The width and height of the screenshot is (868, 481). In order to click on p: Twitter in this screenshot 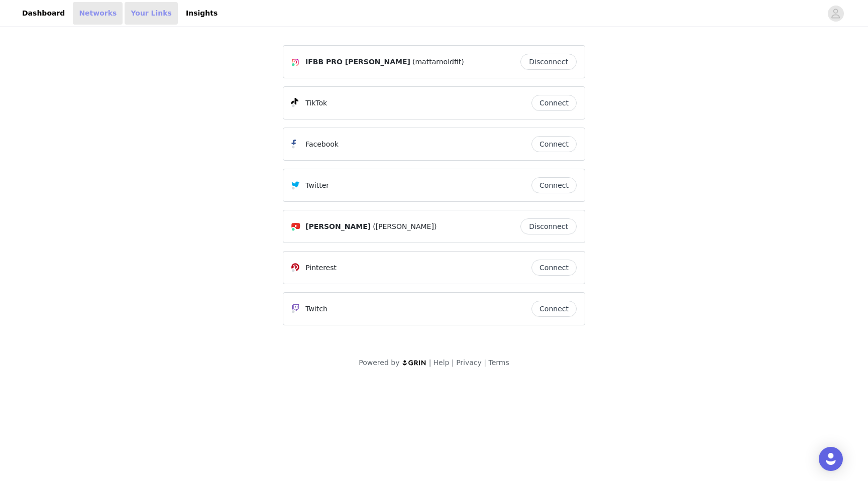, I will do `click(317, 185)`.